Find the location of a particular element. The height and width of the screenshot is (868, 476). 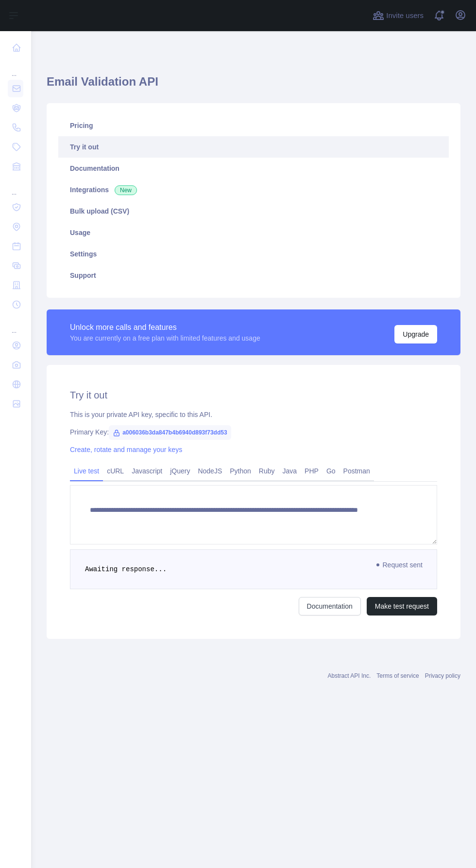

a: Integrations New is located at coordinates (254, 190).